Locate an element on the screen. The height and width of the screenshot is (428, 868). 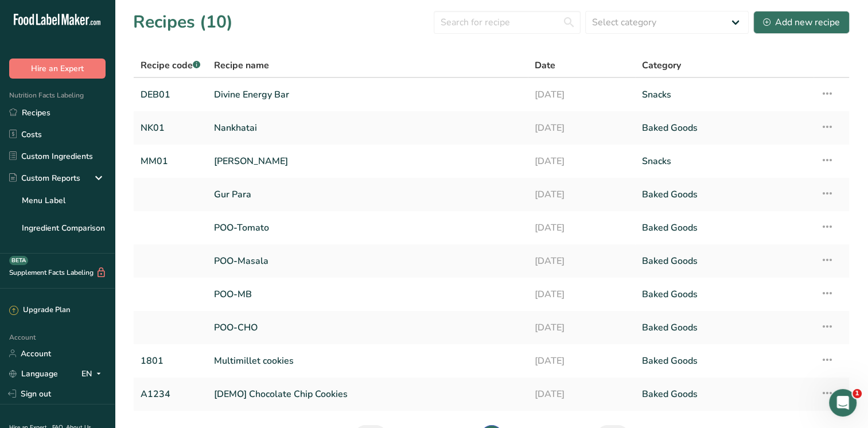
a: POO-Tomato is located at coordinates (367, 228).